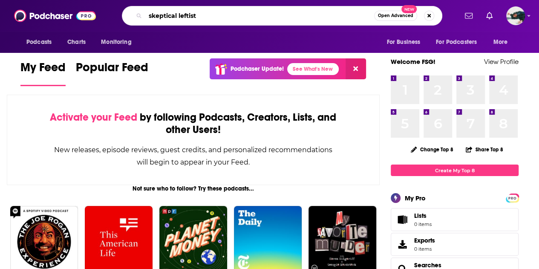 Image resolution: width=539 pixels, height=269 pixels. Describe the element at coordinates (395, 16) in the screenshot. I see `span: Open Advanced` at that location.